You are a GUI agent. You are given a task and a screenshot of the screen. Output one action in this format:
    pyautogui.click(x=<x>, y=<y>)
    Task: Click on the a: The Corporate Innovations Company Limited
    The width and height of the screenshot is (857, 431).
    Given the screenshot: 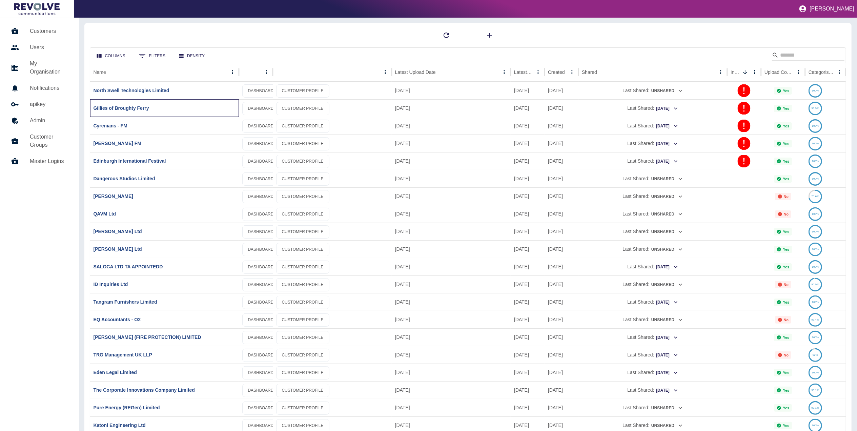 What is the action you would take?
    pyautogui.click(x=144, y=390)
    